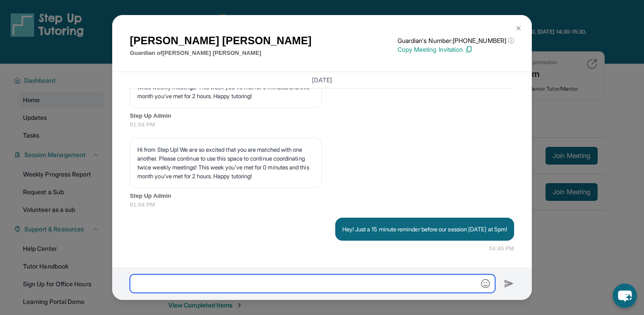  I want to click on img: Copy Icon, so click(469, 50).